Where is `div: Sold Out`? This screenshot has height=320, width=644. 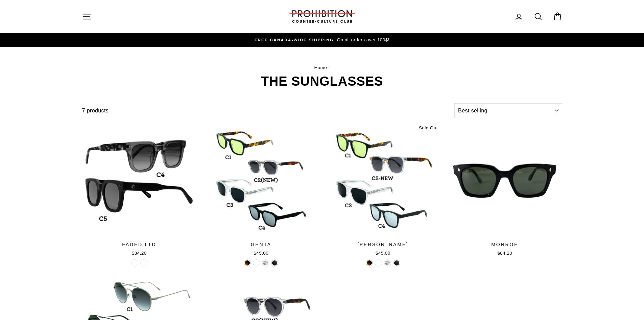
div: Sold Out is located at coordinates (428, 128).